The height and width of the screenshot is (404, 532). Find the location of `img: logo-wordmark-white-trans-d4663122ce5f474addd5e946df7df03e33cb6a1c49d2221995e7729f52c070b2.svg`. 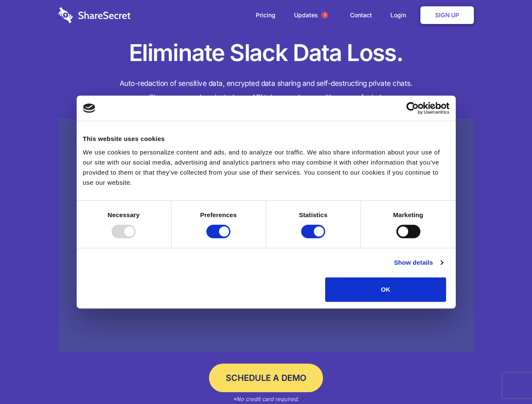

img: logo-wordmark-white-trans-d4663122ce5f474addd5e946df7df03e33cb6a1c49d2221995e7729f52c070b2.svg is located at coordinates (94, 15).